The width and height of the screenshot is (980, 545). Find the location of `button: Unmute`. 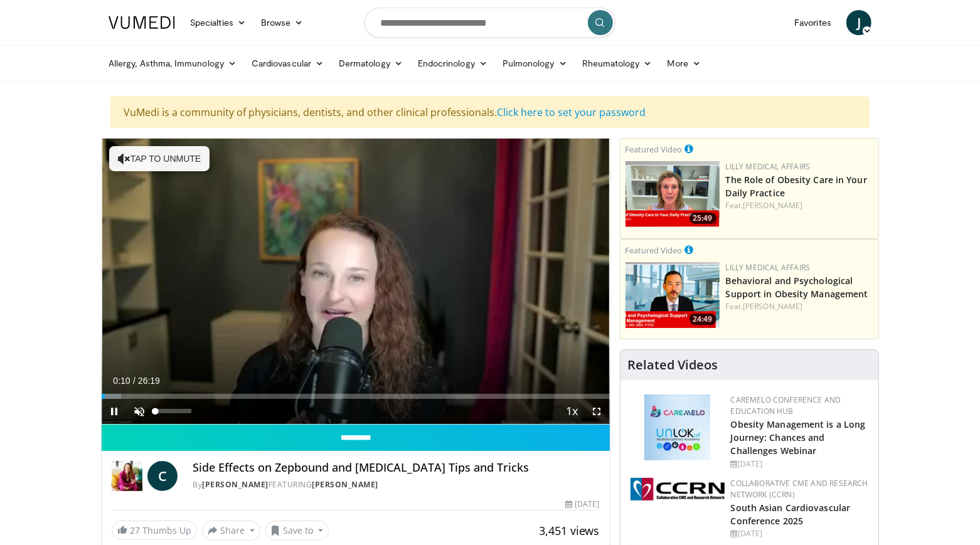

button: Unmute is located at coordinates (140, 412).